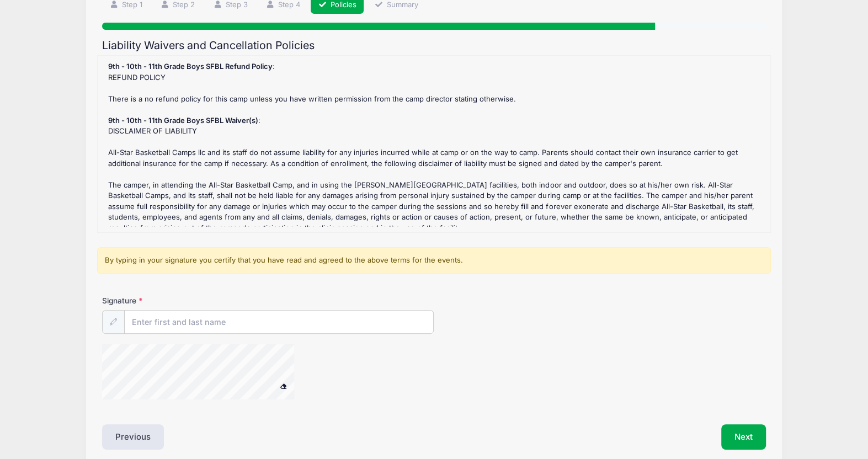 This screenshot has width=868, height=459. What do you see at coordinates (434, 45) in the screenshot?
I see `h2: Liability Waivers and Cancellation Policies` at bounding box center [434, 45].